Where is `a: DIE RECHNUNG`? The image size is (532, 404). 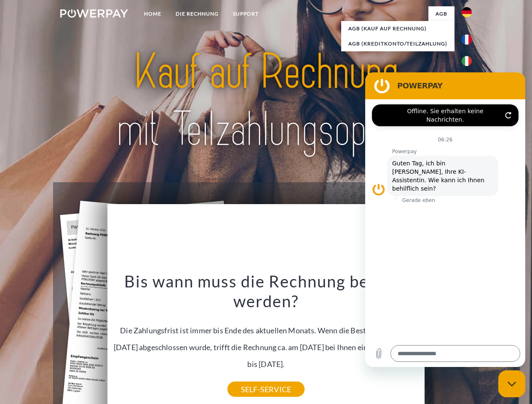
a: DIE RECHNUNG is located at coordinates (197, 14).